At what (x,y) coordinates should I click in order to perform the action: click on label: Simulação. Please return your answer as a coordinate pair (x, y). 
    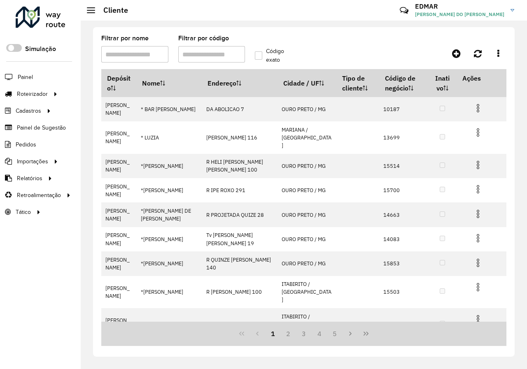
    Looking at the image, I should click on (40, 49).